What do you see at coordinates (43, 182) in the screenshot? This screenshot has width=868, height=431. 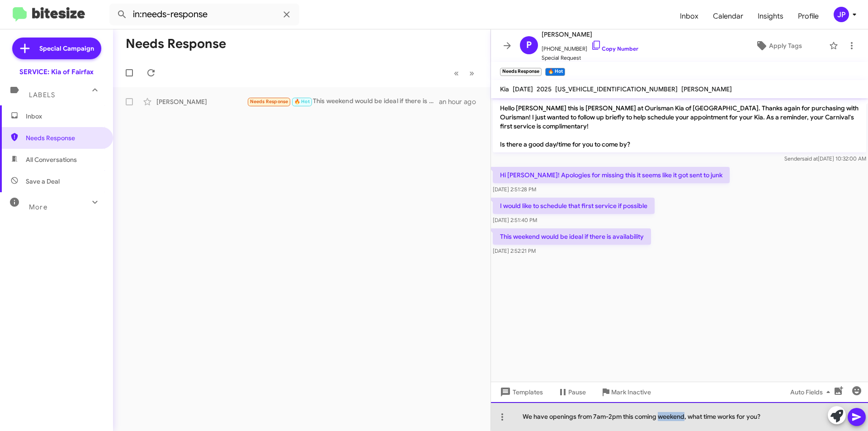 I see `span: Save a Deal` at bounding box center [43, 182].